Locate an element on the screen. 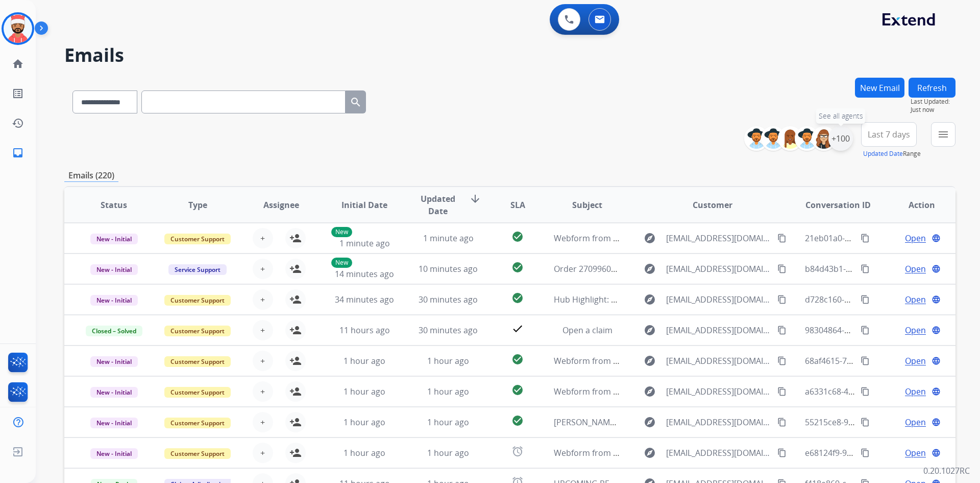 The height and width of the screenshot is (483, 980). mat-icon: list_alt is located at coordinates (18, 94).